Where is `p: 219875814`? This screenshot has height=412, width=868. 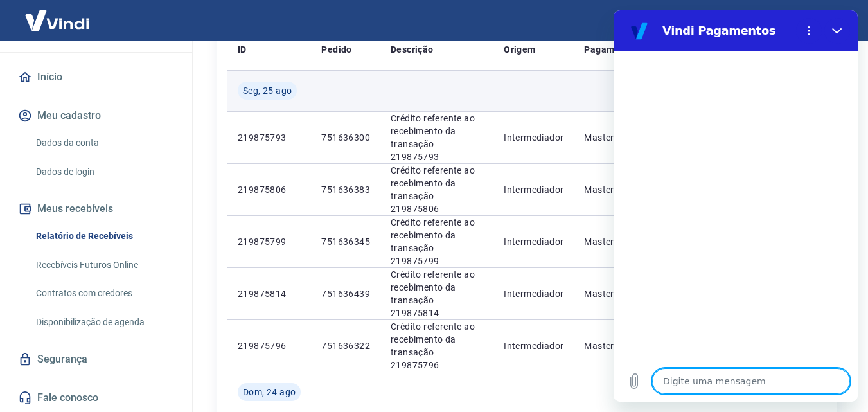
p: 219875814 is located at coordinates (270, 294).